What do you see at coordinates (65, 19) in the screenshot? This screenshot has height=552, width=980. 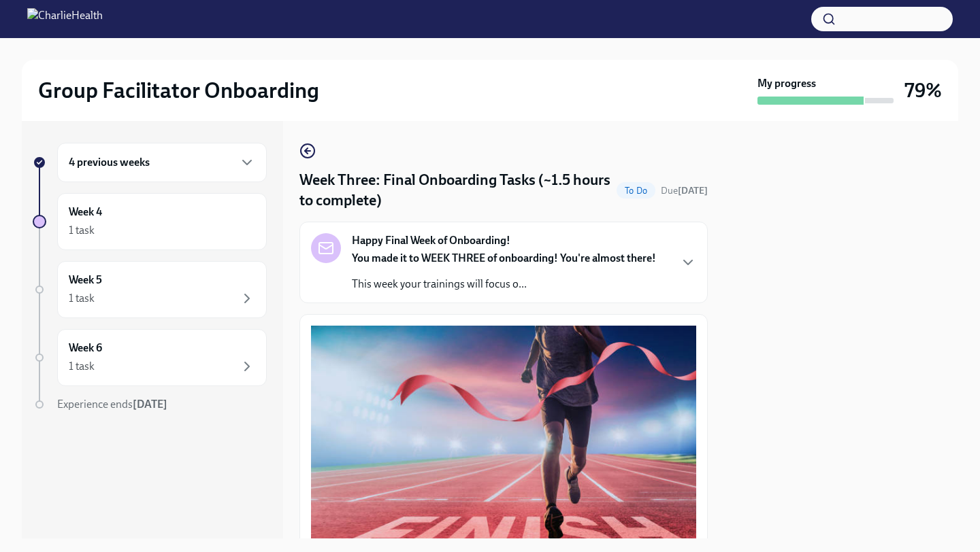 I see `img: CharlieHealth` at bounding box center [65, 19].